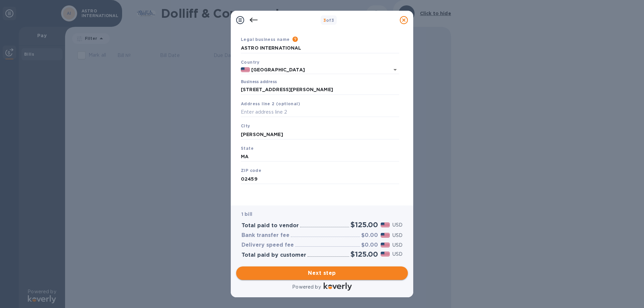  Describe the element at coordinates (320, 179) in the screenshot. I see `input: Enter ZIP code` at that location.